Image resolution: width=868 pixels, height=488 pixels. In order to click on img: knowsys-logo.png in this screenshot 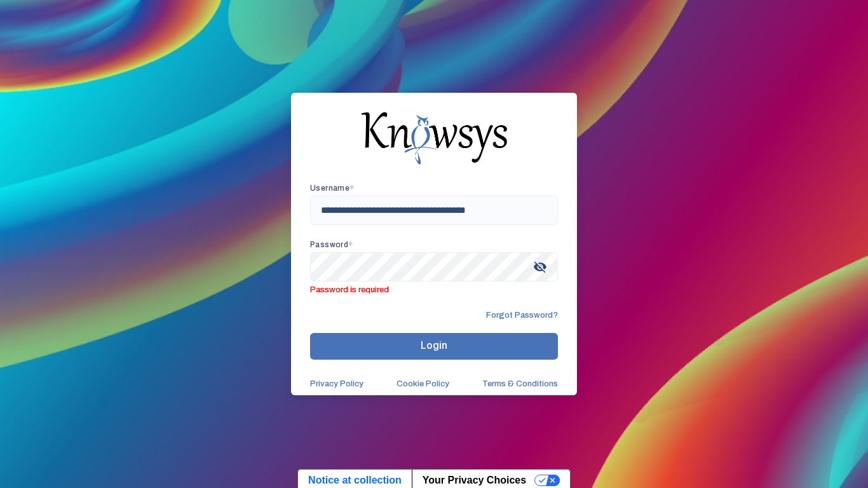, I will do `click(434, 138)`.